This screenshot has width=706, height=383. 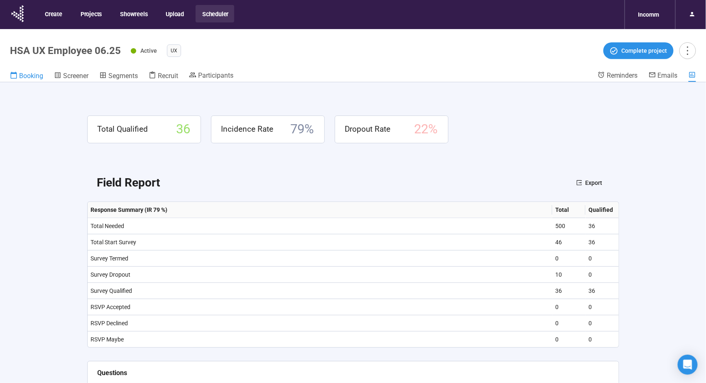 I want to click on button: more, so click(x=687, y=51).